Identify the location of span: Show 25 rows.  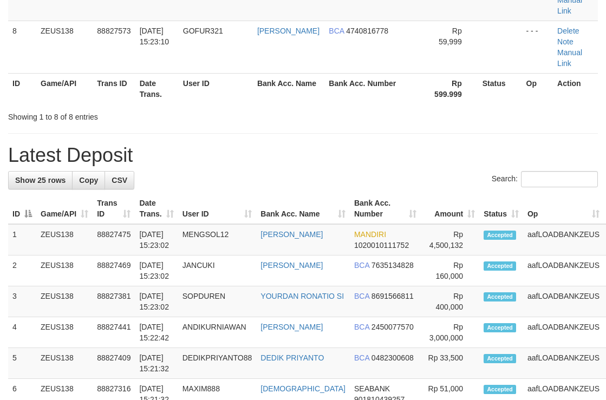
(40, 180).